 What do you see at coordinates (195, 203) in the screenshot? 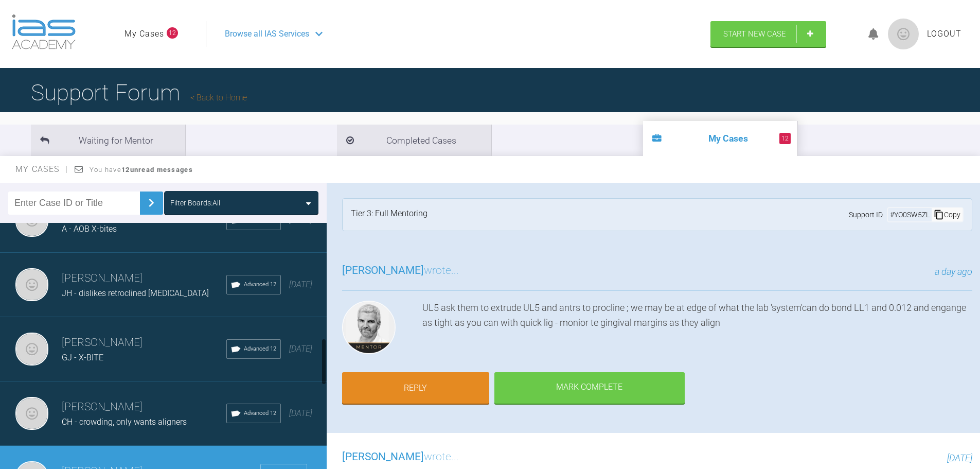
I see `div: Filter Boards: All` at bounding box center [195, 203].